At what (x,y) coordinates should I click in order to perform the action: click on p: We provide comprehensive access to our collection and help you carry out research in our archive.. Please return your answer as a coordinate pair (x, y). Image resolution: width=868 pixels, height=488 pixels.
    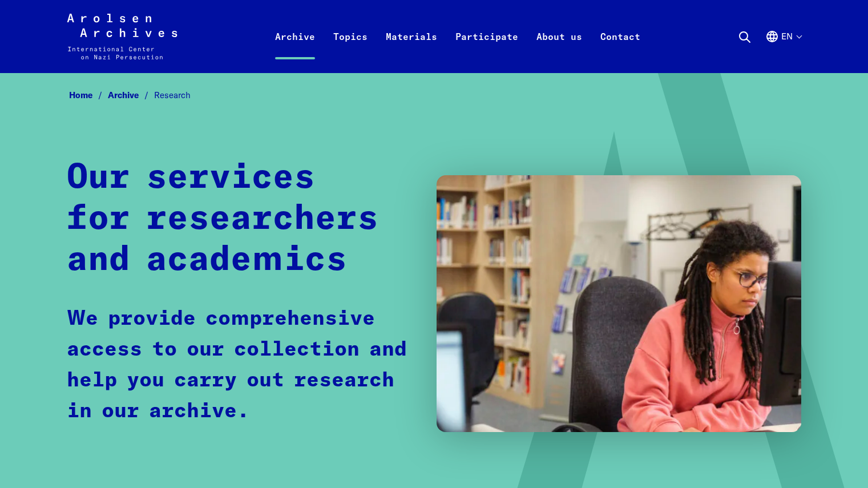
    Looking at the image, I should click on (240, 365).